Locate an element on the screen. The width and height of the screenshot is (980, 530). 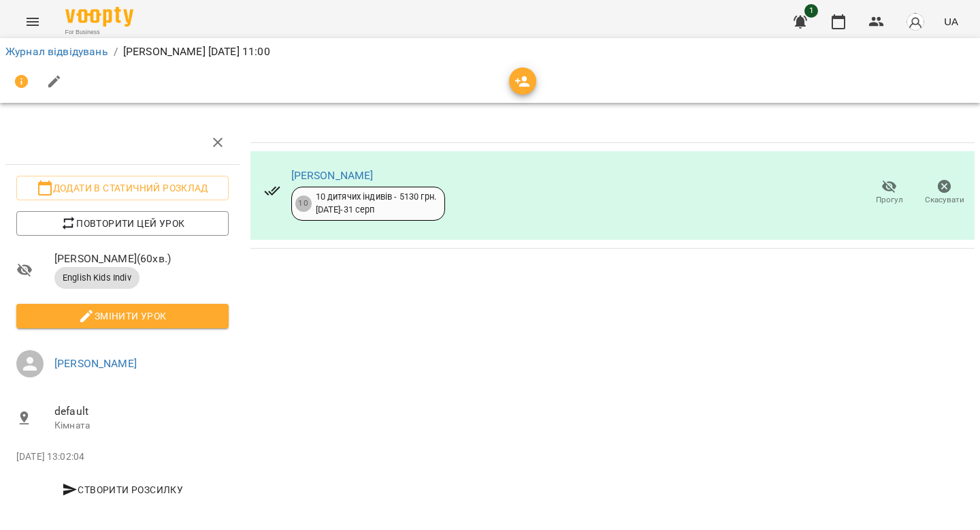
button: Створити розсилку is located at coordinates (122, 490).